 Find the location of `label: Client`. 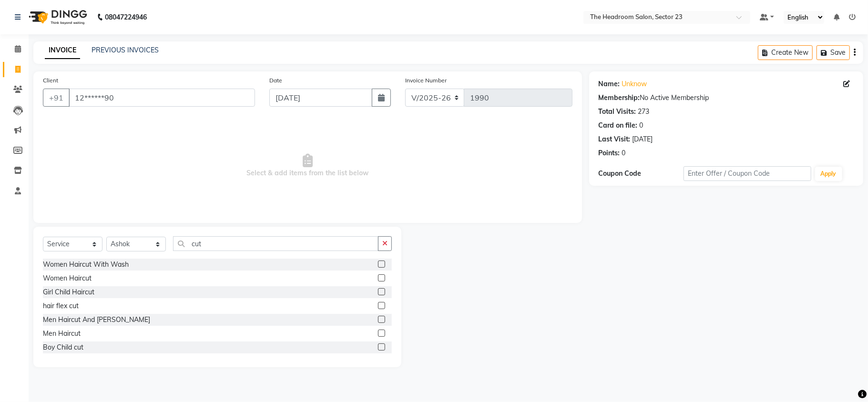

label: Client is located at coordinates (50, 81).